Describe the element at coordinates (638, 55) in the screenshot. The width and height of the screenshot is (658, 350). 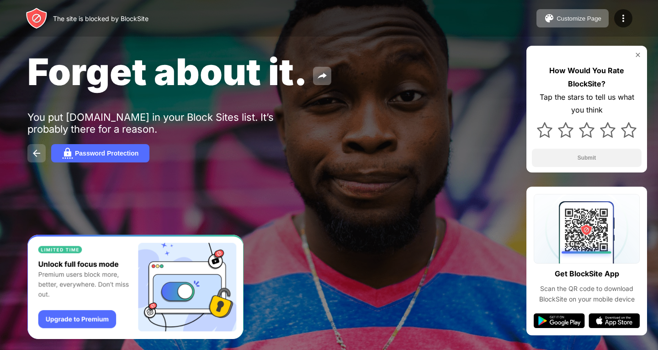
I see `img: rate-us-close.svg` at that location.